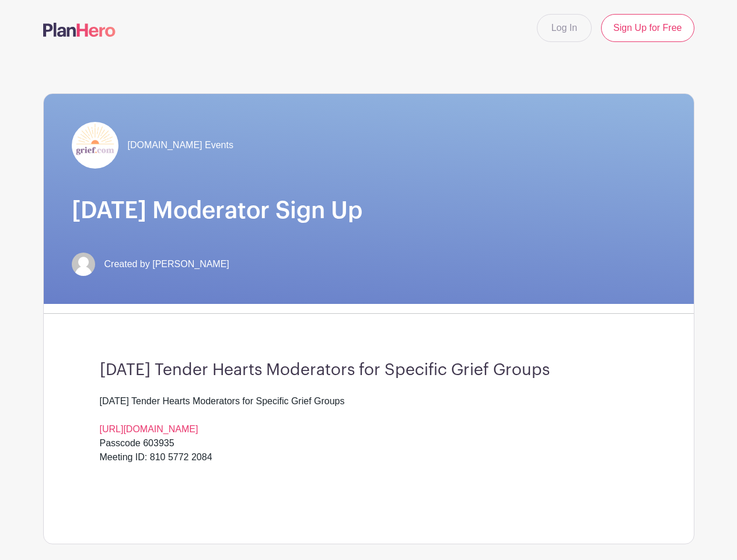 The width and height of the screenshot is (737, 560). What do you see at coordinates (83, 264) in the screenshot?
I see `img: default-ce2991bfa6775e67f084385cd625a349d9dcbb7a52a09fb2fda1e96e2d18dcdb.png` at bounding box center [83, 264].